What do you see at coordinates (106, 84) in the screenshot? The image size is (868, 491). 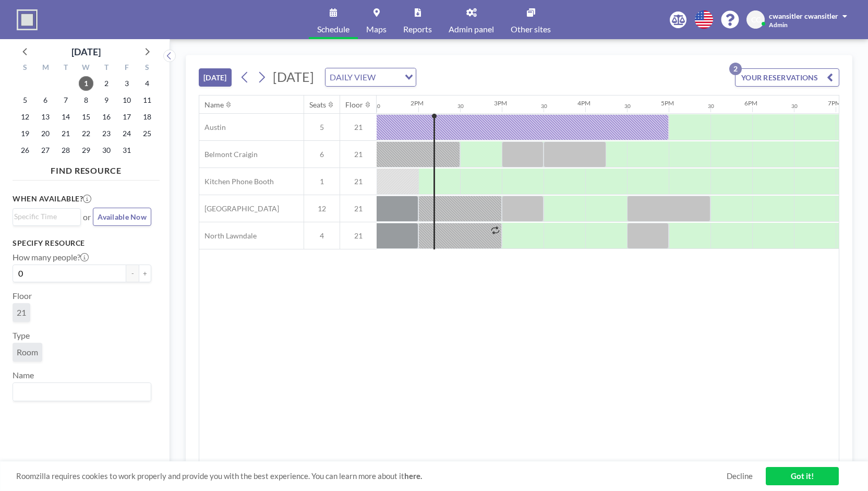 I see `span: Thursday, October 2, 2025` at bounding box center [106, 84].